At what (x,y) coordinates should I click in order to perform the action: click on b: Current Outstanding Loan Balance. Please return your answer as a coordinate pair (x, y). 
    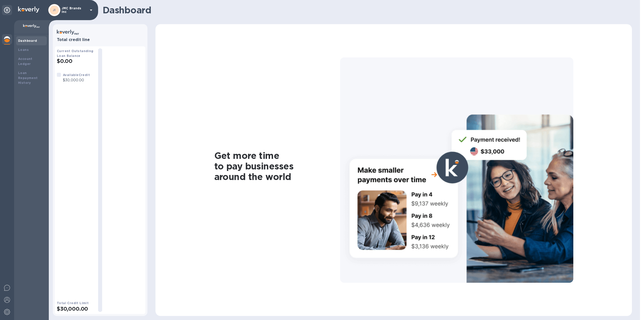
    Looking at the image, I should click on (75, 53).